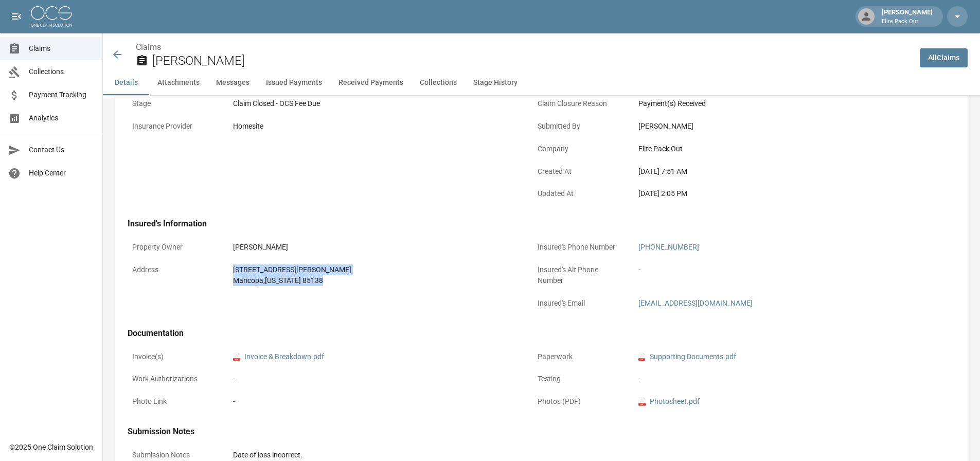 The height and width of the screenshot is (461, 980). I want to click on div: Homesite, so click(374, 126).